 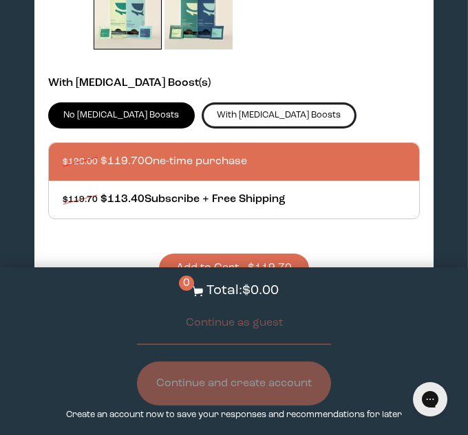 I want to click on p: Create an account now to save your responses and recommendations for later, so click(x=234, y=415).